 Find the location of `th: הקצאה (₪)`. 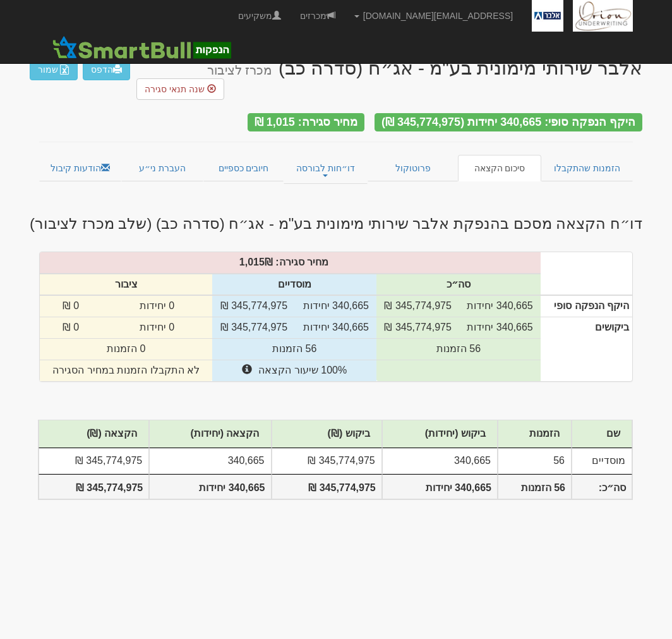

th: הקצאה (₪) is located at coordinates (94, 434).